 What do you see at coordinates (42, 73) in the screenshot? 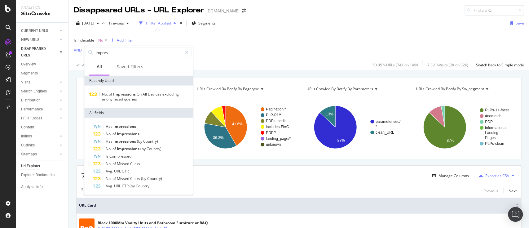
I see `a: Segments` at bounding box center [42, 73].